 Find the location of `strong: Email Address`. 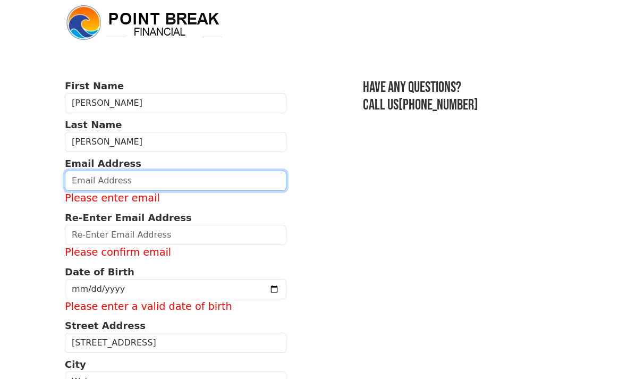

strong: Email Address is located at coordinates (103, 163).